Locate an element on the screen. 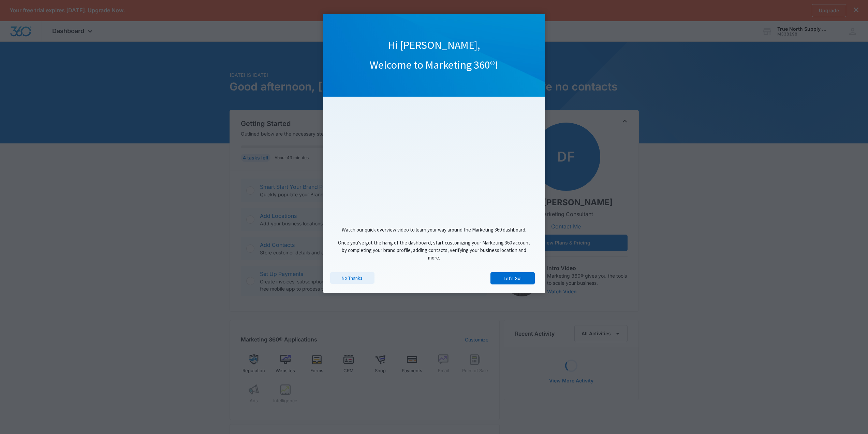 This screenshot has width=868, height=434. h1: Welcome to Marketing 360®! is located at coordinates (434, 65).